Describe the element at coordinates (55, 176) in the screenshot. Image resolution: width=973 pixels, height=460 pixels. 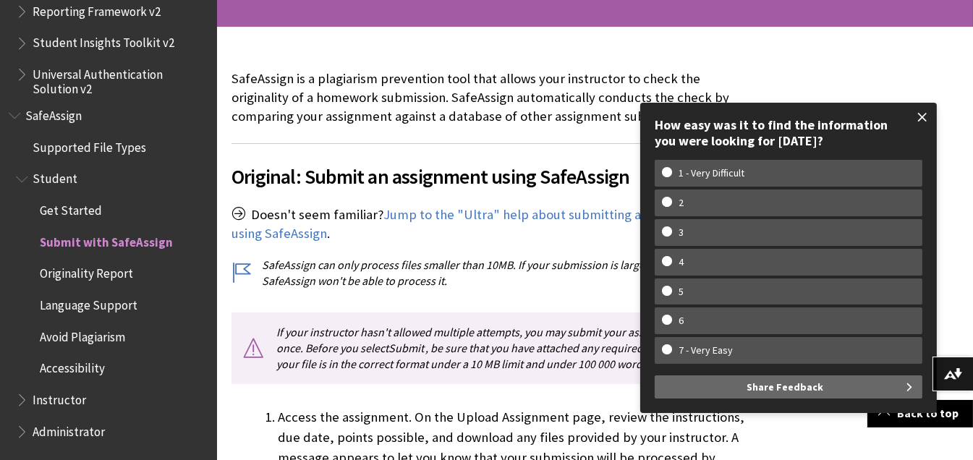
I see `span: Student` at that location.